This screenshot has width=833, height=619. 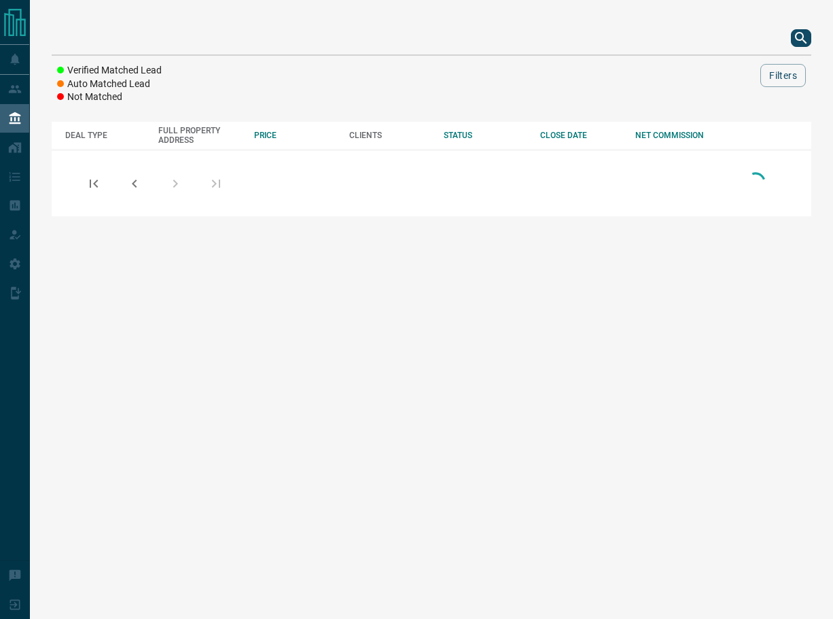 What do you see at coordinates (389, 135) in the screenshot?
I see `div: CLIENTS` at bounding box center [389, 135].